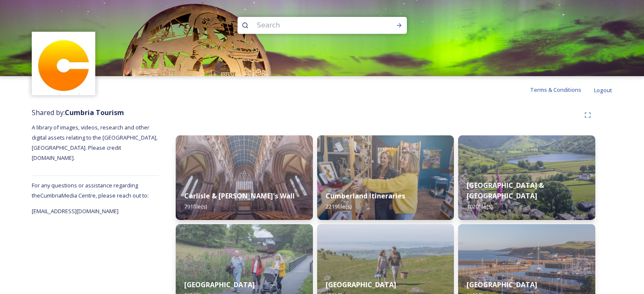 This screenshot has width=644, height=294. I want to click on strong: Cumbria Tourism, so click(94, 112).